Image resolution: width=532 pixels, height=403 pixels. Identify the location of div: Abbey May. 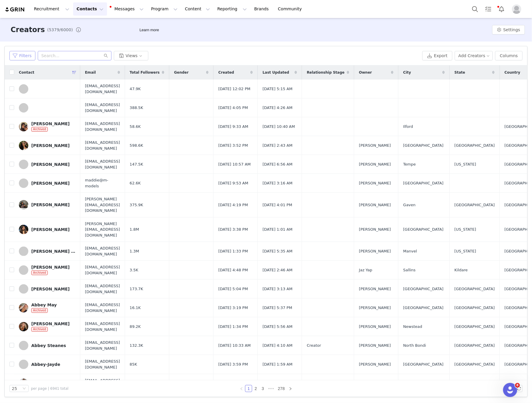
(44, 305).